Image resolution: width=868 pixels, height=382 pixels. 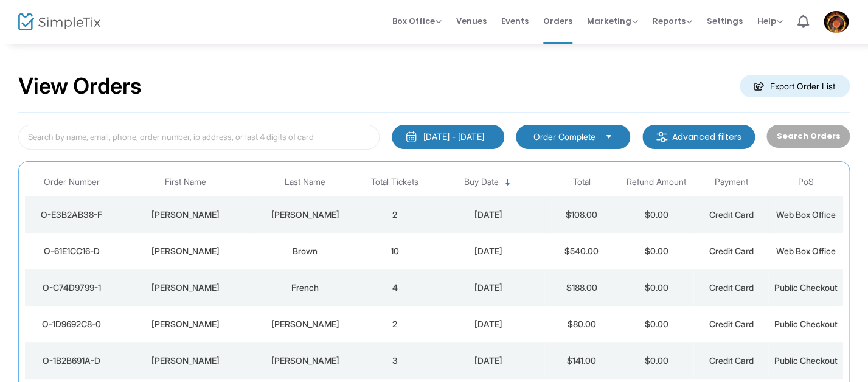 What do you see at coordinates (581, 182) in the screenshot?
I see `th: Total` at bounding box center [581, 182].